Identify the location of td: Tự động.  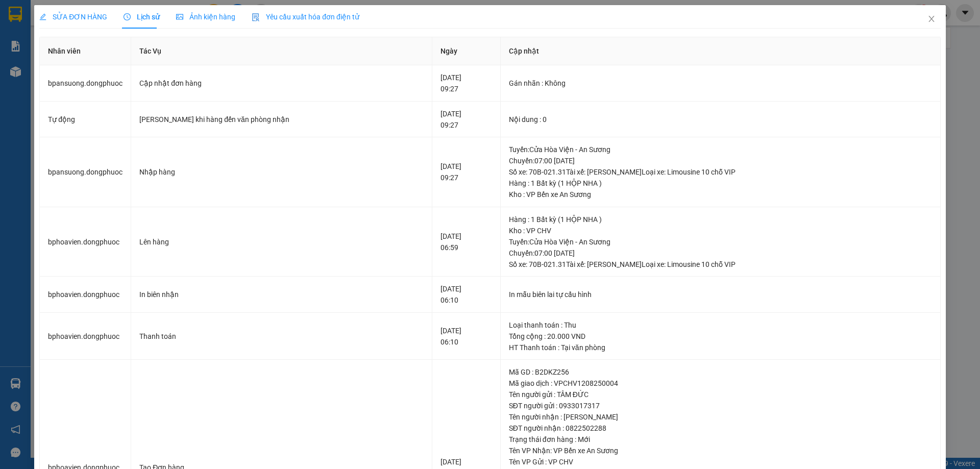
(85, 119).